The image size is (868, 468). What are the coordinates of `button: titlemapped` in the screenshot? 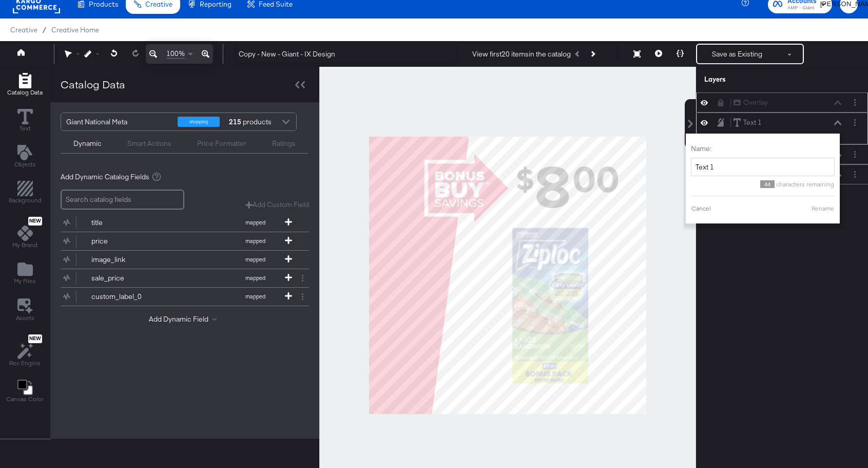 It's located at (178, 223).